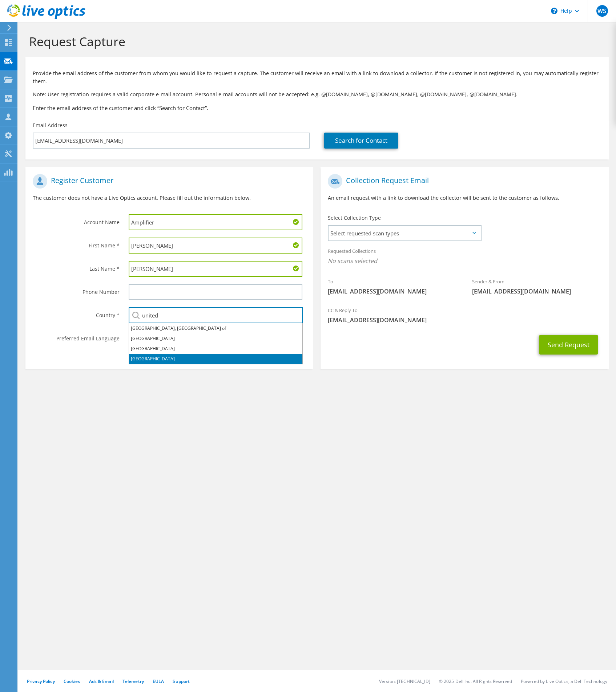 This screenshot has height=692, width=616. What do you see at coordinates (50, 126) in the screenshot?
I see `label: Email Address` at bounding box center [50, 126].